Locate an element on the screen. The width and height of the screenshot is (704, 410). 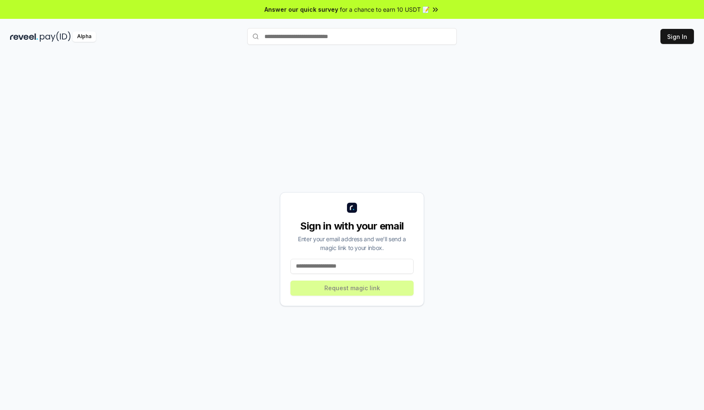
div: Alpha is located at coordinates (84, 36).